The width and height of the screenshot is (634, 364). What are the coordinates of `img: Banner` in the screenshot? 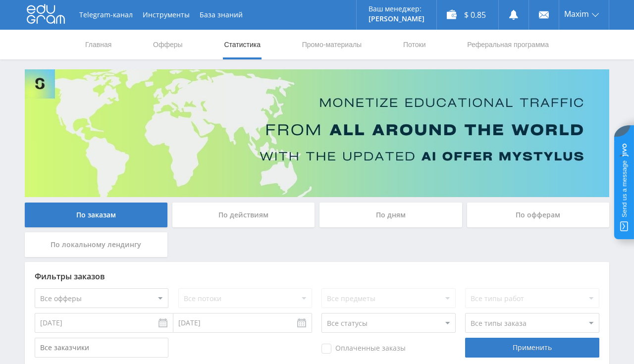 It's located at (317, 133).